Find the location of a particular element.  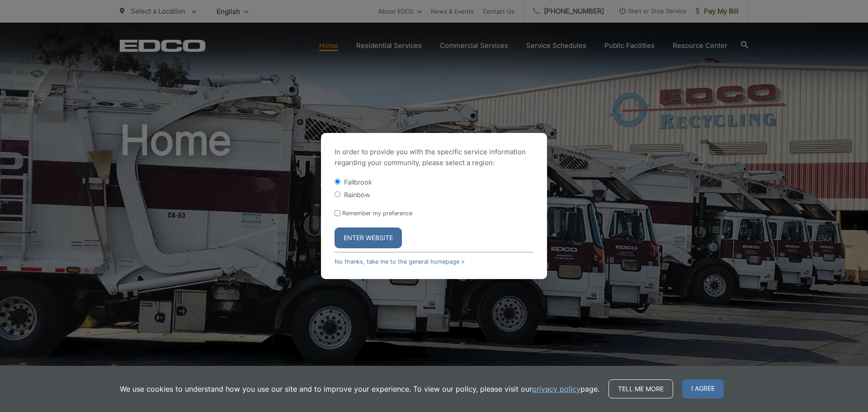

label: Remember my preference is located at coordinates (377, 213).